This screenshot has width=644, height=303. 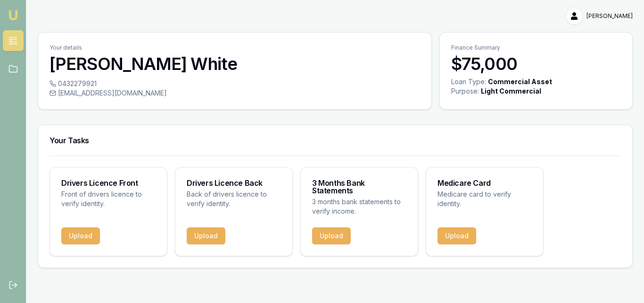 I want to click on span: 0432279921, so click(x=78, y=84).